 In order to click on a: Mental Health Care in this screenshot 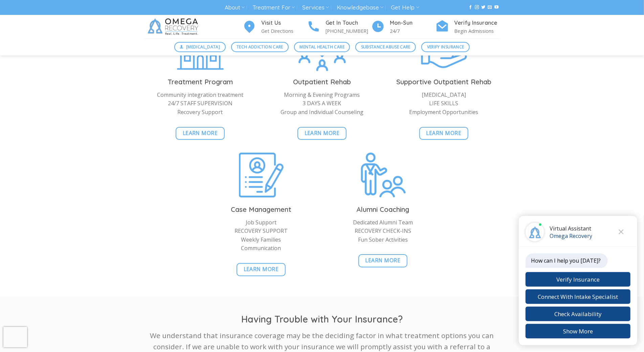, I will do `click(322, 47)`.